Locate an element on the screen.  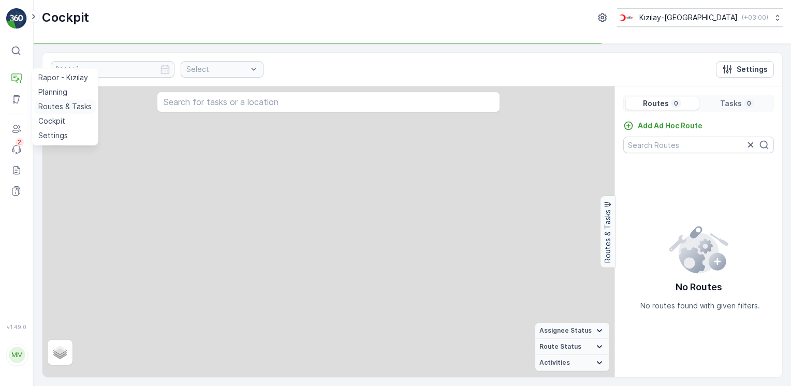
p: No routes found with given filters. is located at coordinates (700, 306).